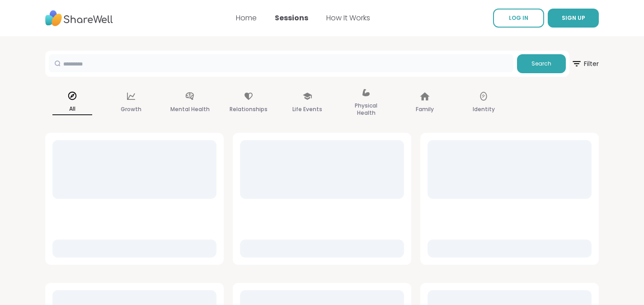  What do you see at coordinates (131, 109) in the screenshot?
I see `p: Growth` at bounding box center [131, 109].